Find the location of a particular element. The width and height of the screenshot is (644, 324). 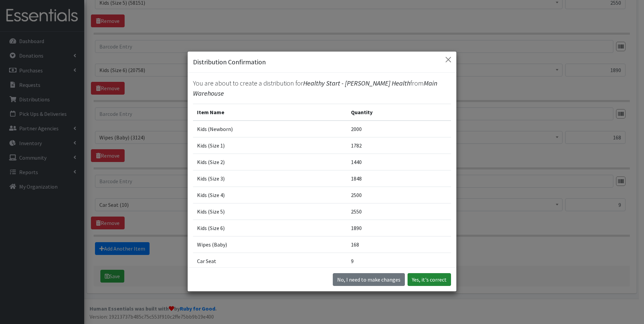

td: 1440 is located at coordinates (399, 162).